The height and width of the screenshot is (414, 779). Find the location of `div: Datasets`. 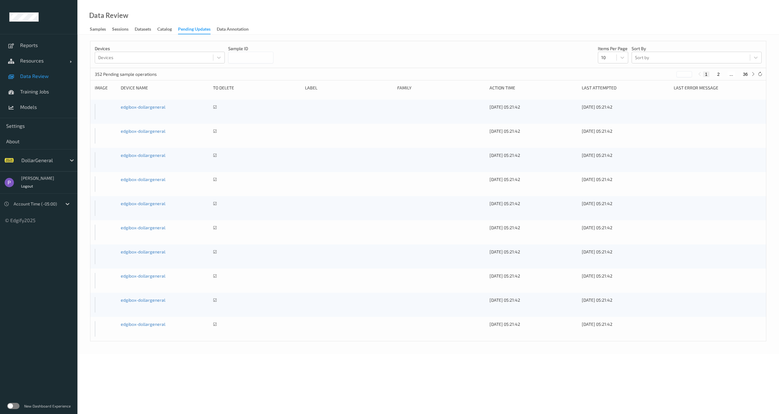

div: Datasets is located at coordinates (143, 30).